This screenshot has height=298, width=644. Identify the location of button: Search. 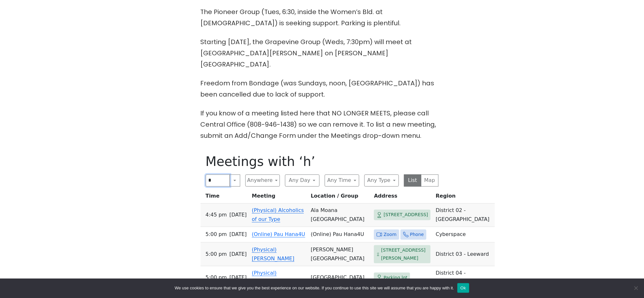
(235, 181).